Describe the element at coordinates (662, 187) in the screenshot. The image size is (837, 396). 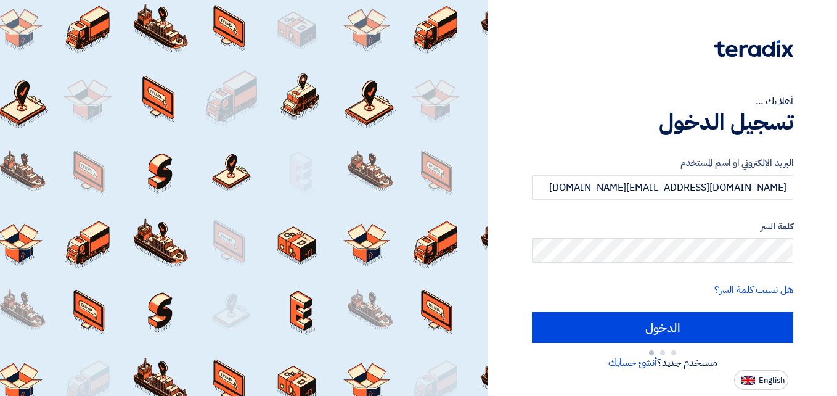
I see `input: أدخل بريد العمل الإلكتروني او اسم المستخدم الخاص بك ...` at that location.